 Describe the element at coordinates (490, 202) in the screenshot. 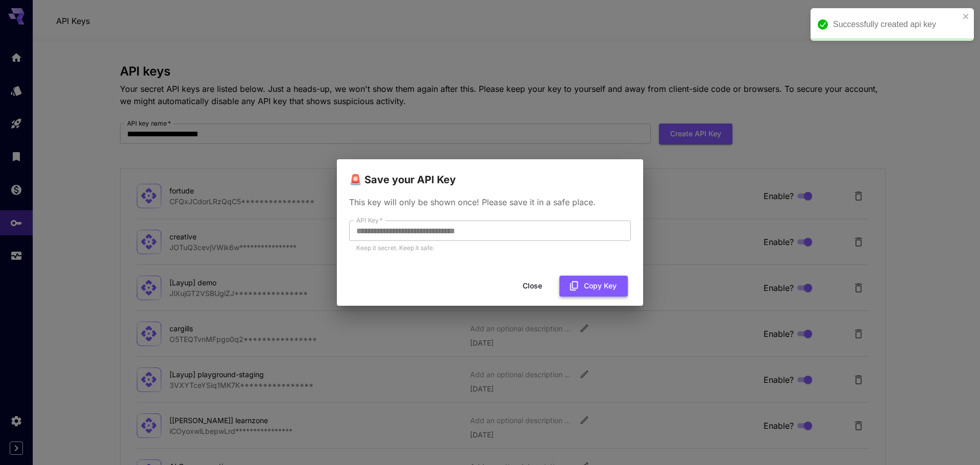

I see `p: This key will only be shown once! Please save it in a safe place.` at that location.